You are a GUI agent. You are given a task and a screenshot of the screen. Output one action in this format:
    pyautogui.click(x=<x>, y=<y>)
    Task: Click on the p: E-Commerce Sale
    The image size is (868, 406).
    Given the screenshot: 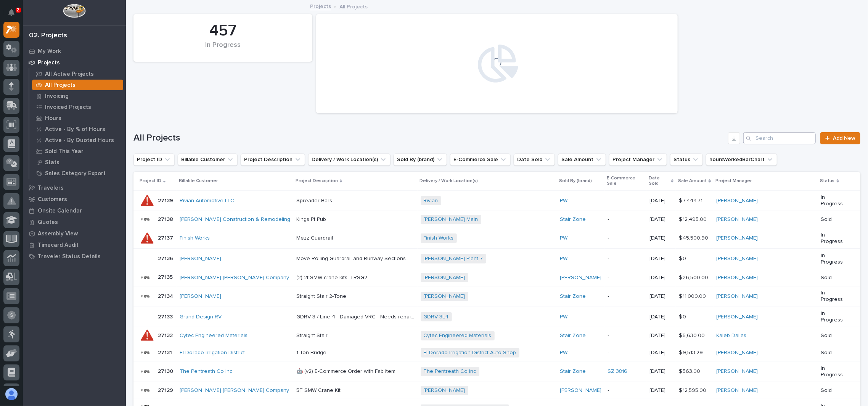 What is the action you would take?
    pyautogui.click(x=626, y=181)
    